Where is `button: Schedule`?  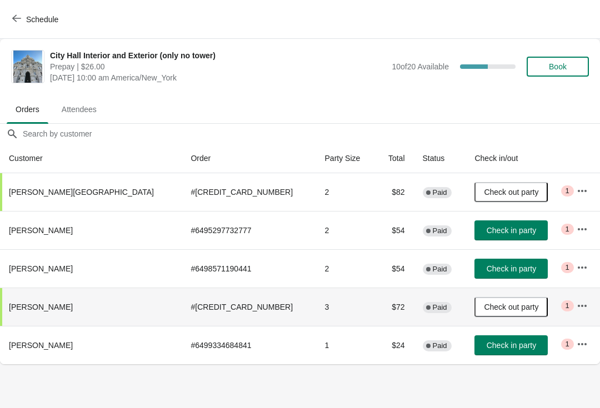
button: Schedule is located at coordinates (36, 19).